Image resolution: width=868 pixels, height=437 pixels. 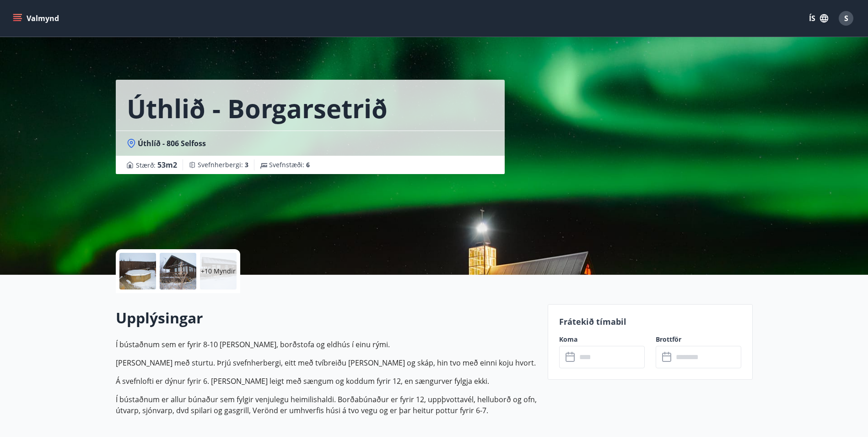 What do you see at coordinates (156, 165) in the screenshot?
I see `span: Stærð :` at bounding box center [156, 165].